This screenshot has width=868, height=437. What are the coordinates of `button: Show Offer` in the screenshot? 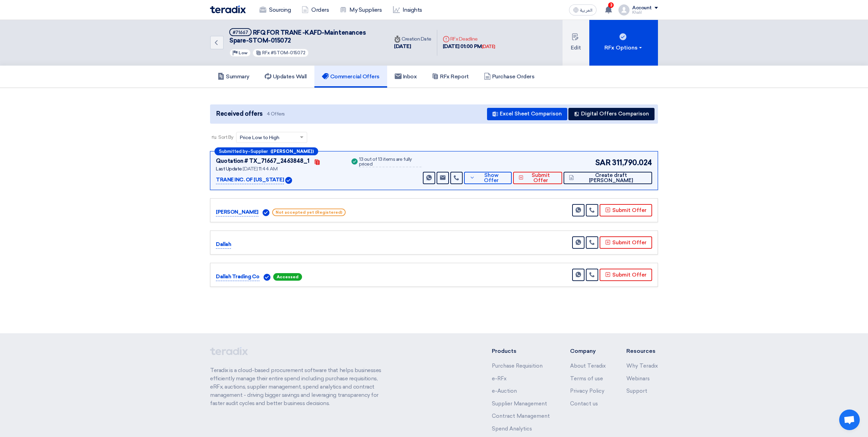 It's located at (488, 178).